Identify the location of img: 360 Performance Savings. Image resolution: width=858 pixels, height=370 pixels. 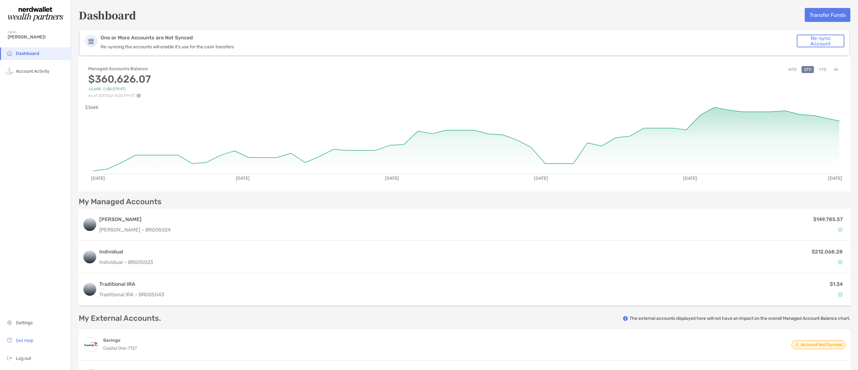
(91, 344).